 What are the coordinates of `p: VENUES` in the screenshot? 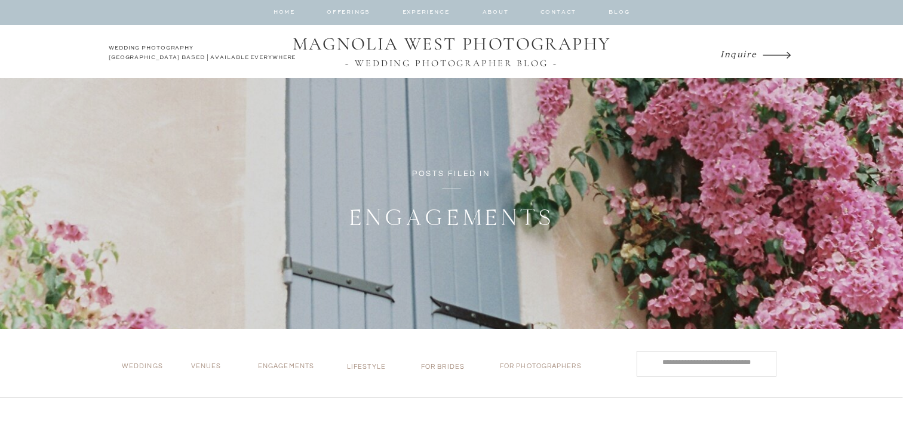 It's located at (215, 369).